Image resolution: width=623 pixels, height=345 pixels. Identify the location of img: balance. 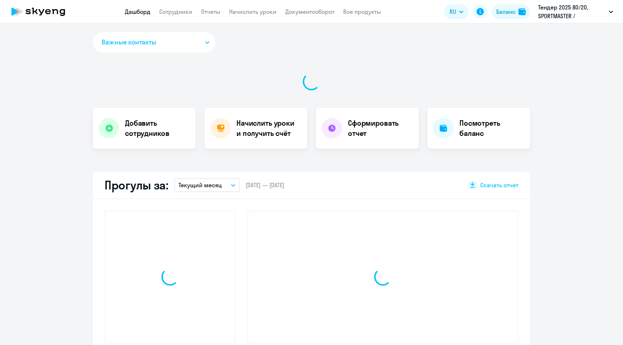
(522, 12).